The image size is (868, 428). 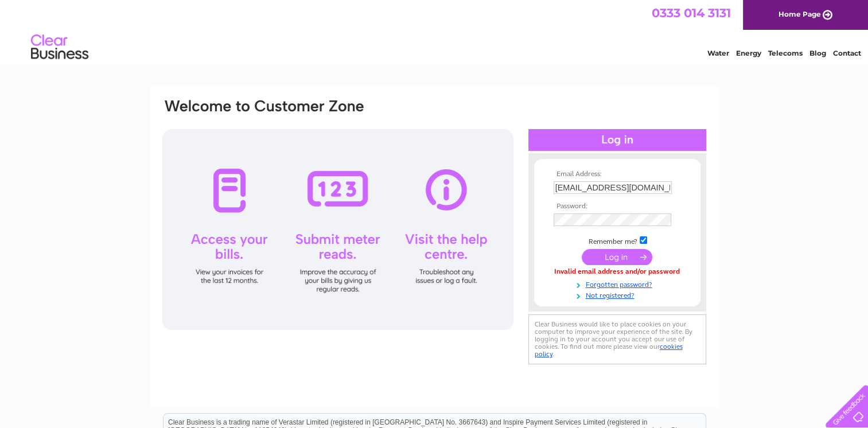 I want to click on div: Invalid email address and/or password, so click(x=618, y=272).